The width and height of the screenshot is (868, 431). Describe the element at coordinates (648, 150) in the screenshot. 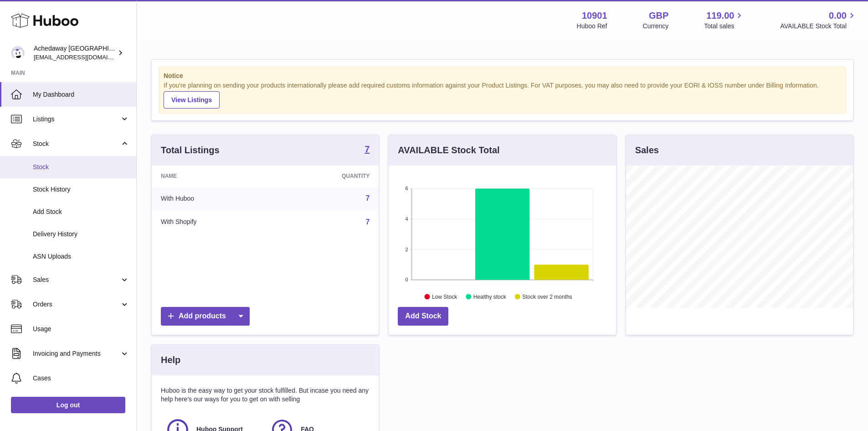

I see `h3: Sales` at that location.